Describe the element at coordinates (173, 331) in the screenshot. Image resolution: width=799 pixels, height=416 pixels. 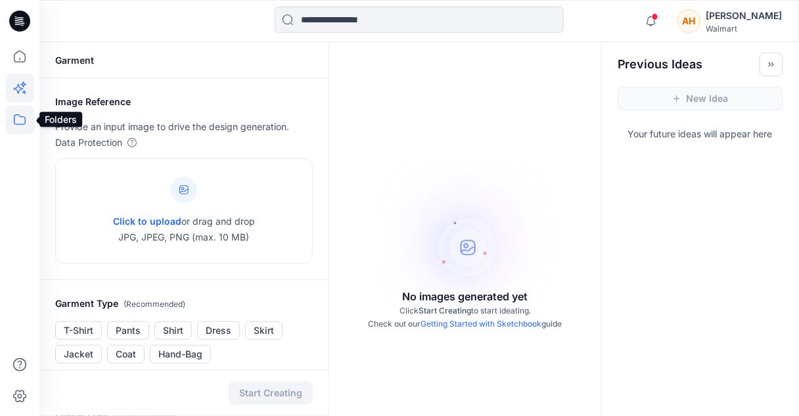
I see `button: Shirt` at that location.